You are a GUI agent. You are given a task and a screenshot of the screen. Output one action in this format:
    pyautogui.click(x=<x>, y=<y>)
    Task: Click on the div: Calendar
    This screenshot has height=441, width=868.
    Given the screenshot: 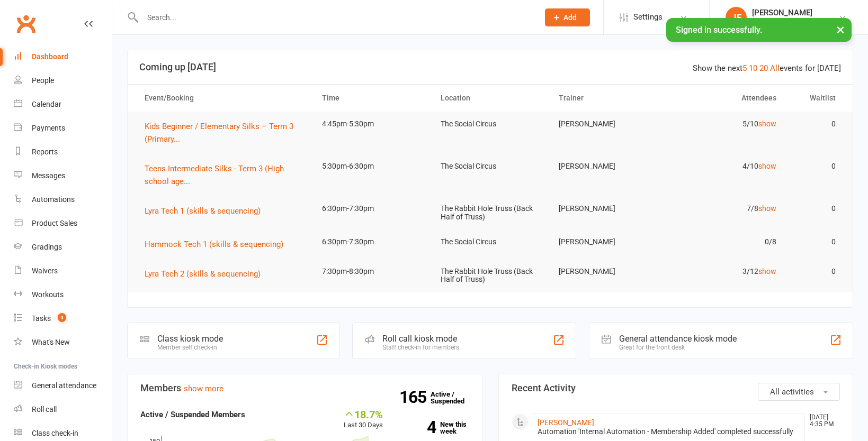 What is the action you would take?
    pyautogui.click(x=47, y=104)
    